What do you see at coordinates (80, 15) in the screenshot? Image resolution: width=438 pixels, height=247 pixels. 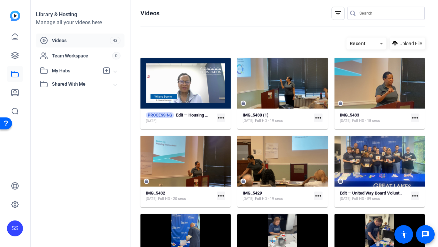 I see `div: Library & Hosting` at bounding box center [80, 15].